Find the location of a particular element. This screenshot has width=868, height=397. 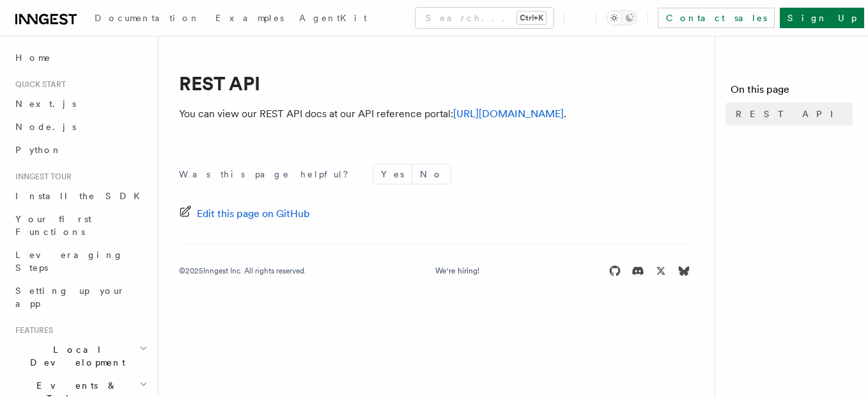

a: Edit this page on GitHub is located at coordinates (244, 214).